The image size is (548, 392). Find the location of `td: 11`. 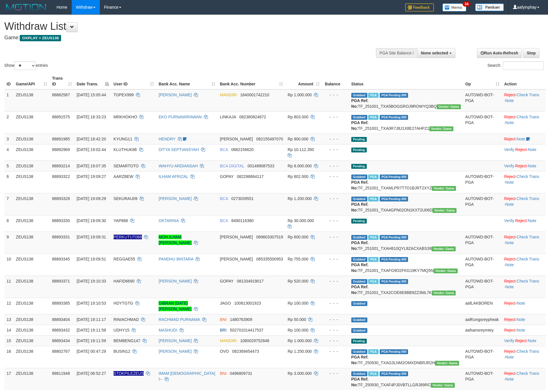

td: 11 is located at coordinates (9, 286).